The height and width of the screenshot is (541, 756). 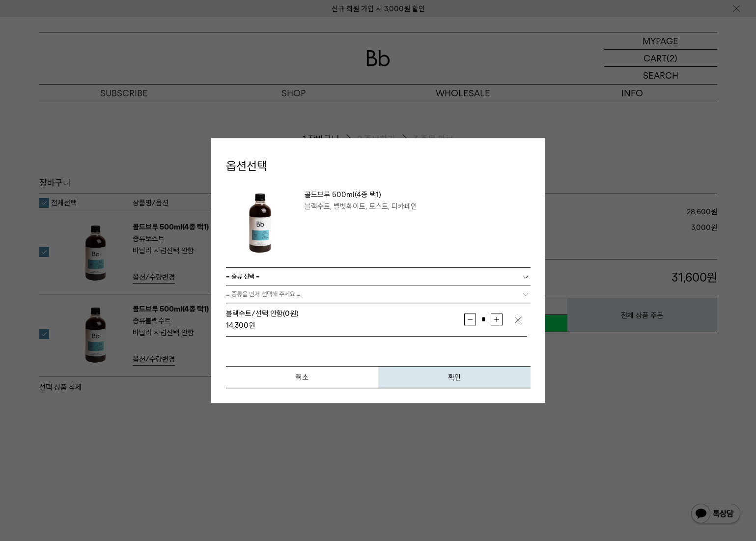 I want to click on span: = 종류을 먼저 선택해 주세요 =, so click(x=263, y=294).